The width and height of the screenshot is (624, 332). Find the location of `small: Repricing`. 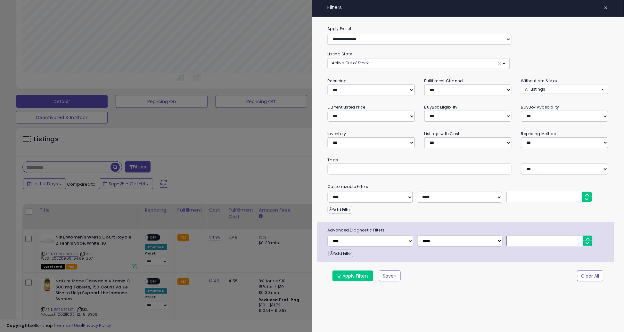

small: Repricing is located at coordinates (337, 81).